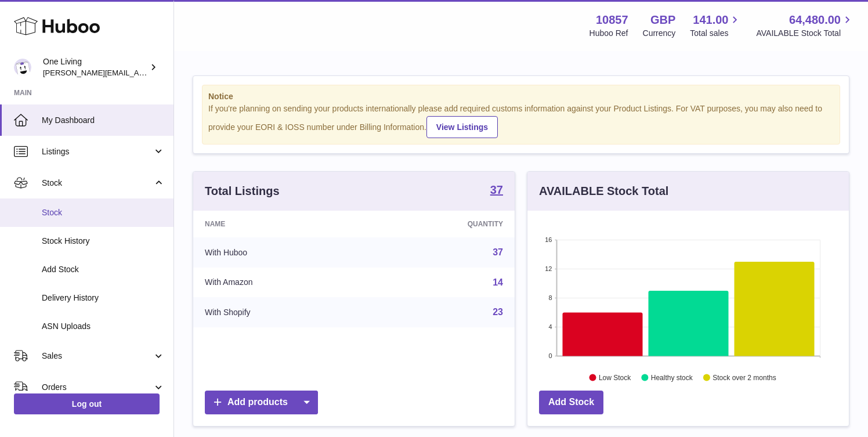 This screenshot has height=437, width=868. What do you see at coordinates (716, 26) in the screenshot?
I see `a: 141.00 Total sales` at bounding box center [716, 26].